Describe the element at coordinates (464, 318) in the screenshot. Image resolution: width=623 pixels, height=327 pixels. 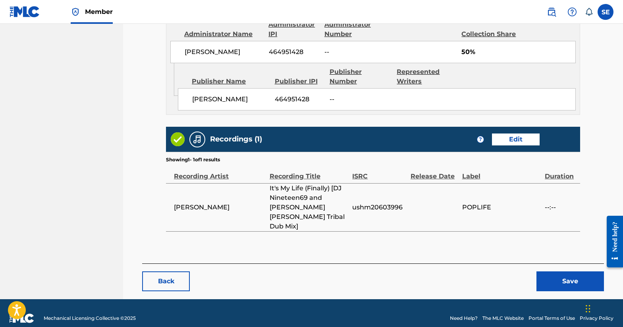
I see `a: Need Help?` at that location.